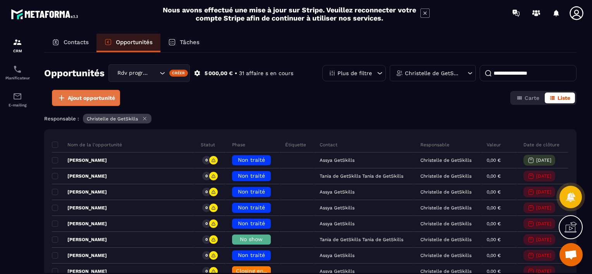 The height and width of the screenshot is (274, 592). I want to click on img: scheduler, so click(17, 69).